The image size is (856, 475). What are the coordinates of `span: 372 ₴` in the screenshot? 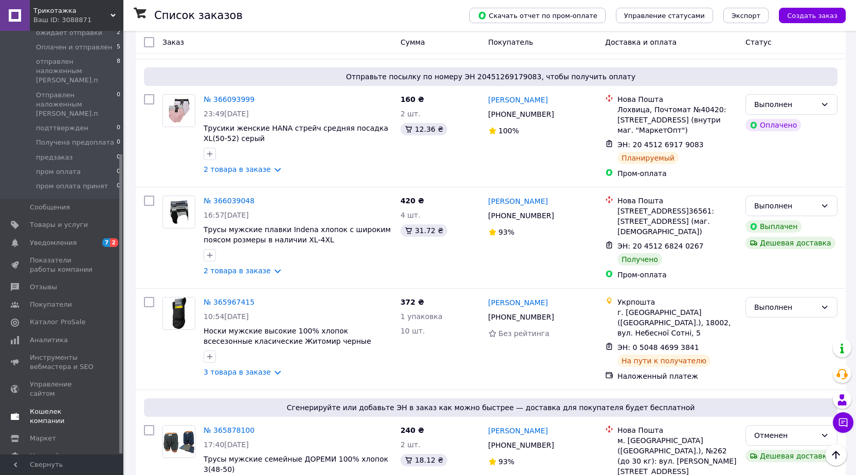 It's located at (412, 302).